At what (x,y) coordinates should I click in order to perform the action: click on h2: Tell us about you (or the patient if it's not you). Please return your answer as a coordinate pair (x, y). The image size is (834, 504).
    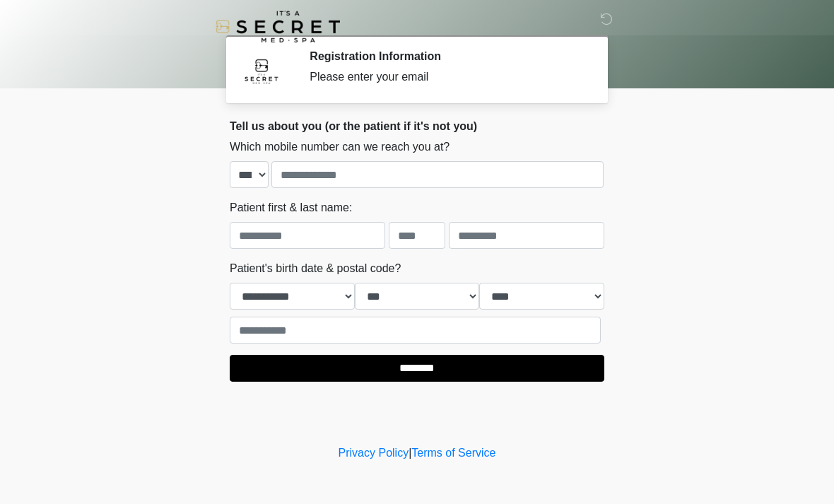
    Looking at the image, I should click on (417, 125).